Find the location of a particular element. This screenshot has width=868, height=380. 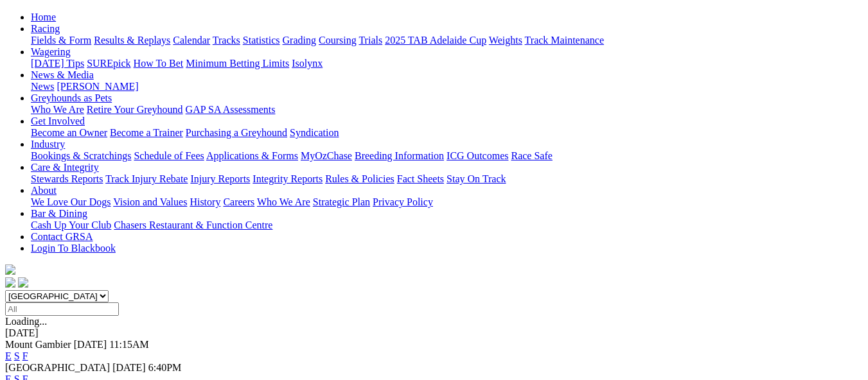

span: Loading... is located at coordinates (26, 321).